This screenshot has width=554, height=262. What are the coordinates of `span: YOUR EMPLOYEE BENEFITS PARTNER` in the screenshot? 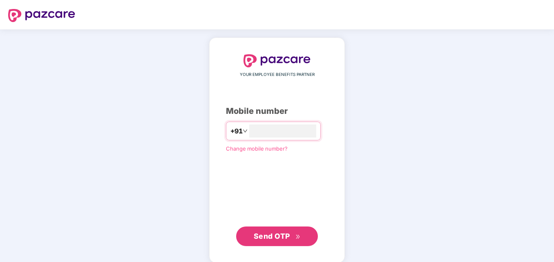 It's located at (277, 75).